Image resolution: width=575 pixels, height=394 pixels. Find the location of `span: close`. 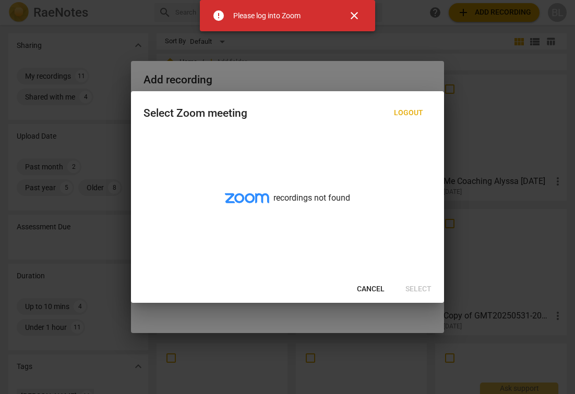

span: close is located at coordinates (354, 16).